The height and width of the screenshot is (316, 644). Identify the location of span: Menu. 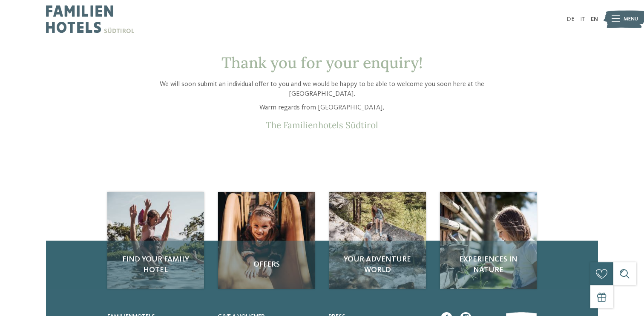
(631, 19).